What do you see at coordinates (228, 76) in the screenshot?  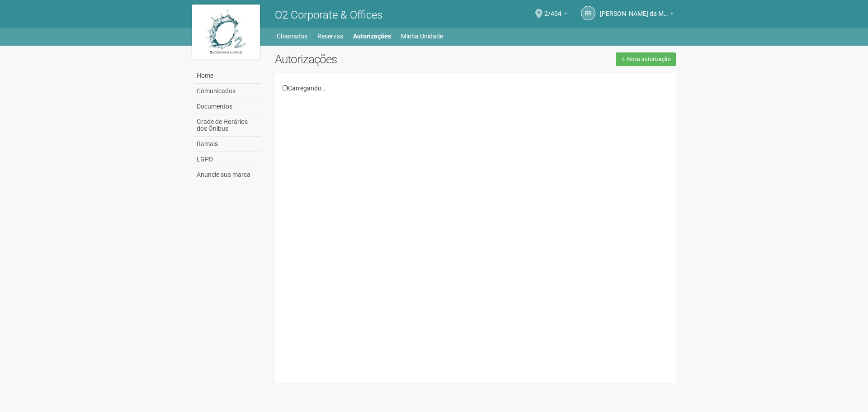 I see `a: Home` at bounding box center [228, 76].